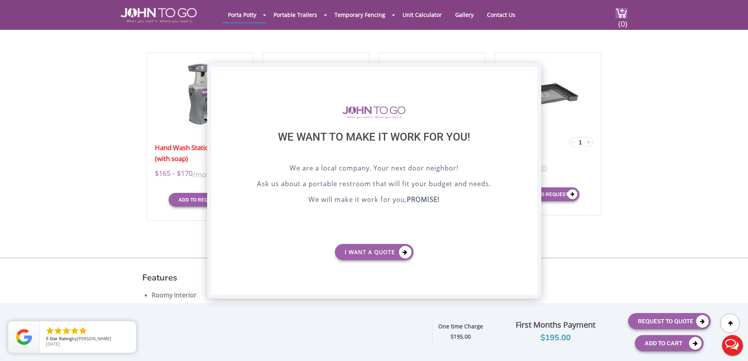  What do you see at coordinates (88, 339) in the screenshot?
I see `span: by` at bounding box center [88, 339].